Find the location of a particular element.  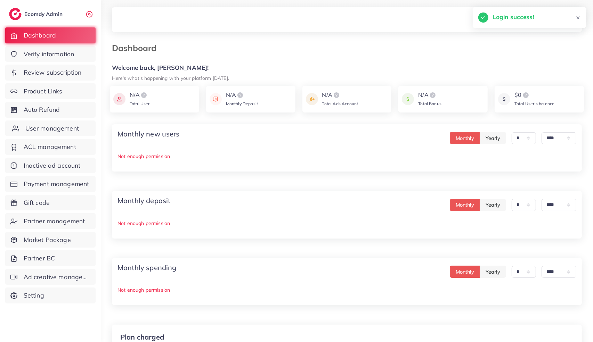

span: Partner management is located at coordinates (54, 221).